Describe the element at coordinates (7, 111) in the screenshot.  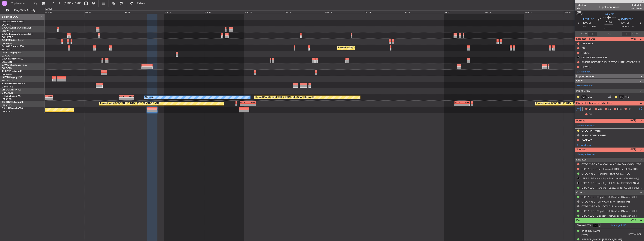
I see `a: LFPB/LBG` at that location.